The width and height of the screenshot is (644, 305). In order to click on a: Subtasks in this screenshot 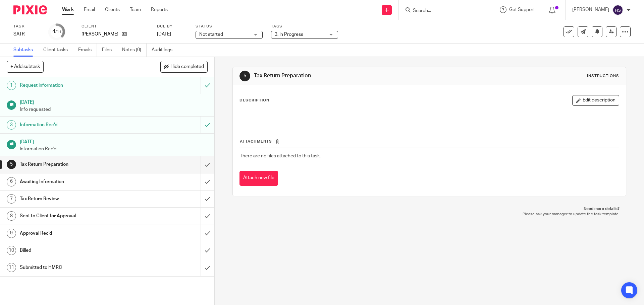, I will do `click(26, 50)`.